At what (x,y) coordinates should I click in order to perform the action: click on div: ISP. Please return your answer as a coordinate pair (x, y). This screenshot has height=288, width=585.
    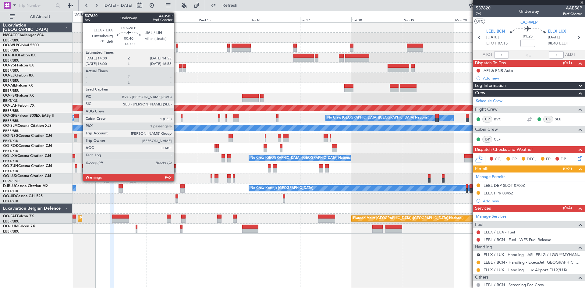
    Looking at the image, I should click on (487, 139).